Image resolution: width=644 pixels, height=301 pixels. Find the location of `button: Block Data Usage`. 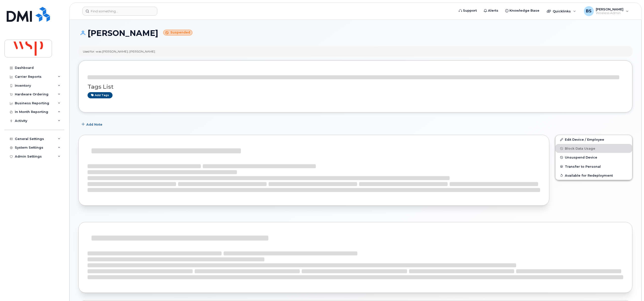

button: Block Data Usage is located at coordinates (594, 148).